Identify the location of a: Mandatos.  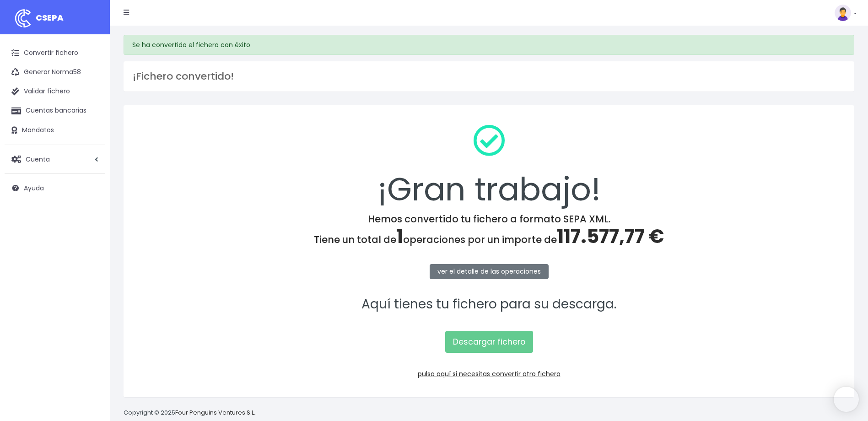
(55, 131).